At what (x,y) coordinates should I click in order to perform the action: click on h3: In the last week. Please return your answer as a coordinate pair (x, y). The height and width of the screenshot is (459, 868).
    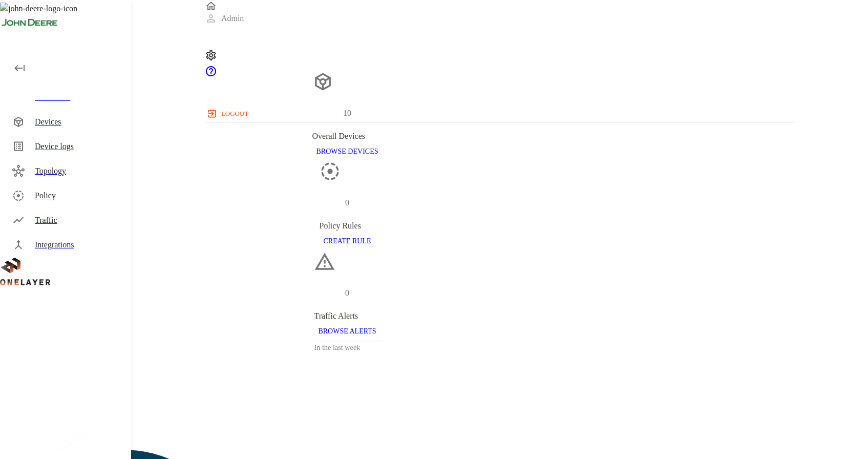
    Looking at the image, I should click on (347, 347).